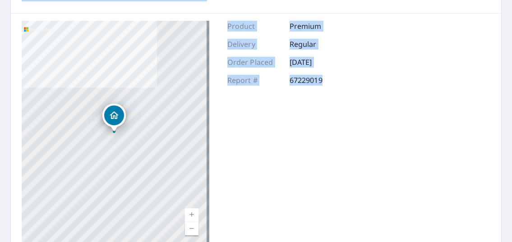  Describe the element at coordinates (317, 80) in the screenshot. I see `p: 67229019` at that location.